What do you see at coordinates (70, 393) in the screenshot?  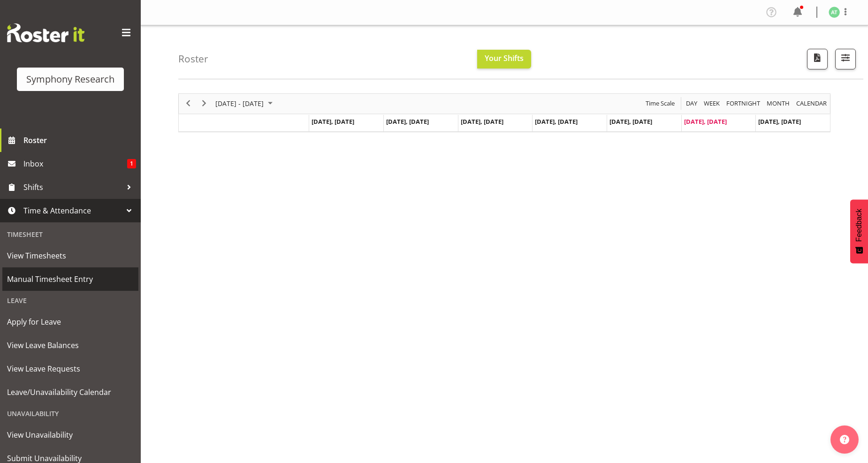 I see `a: Leave/Unavailability Calendar` at bounding box center [70, 393].